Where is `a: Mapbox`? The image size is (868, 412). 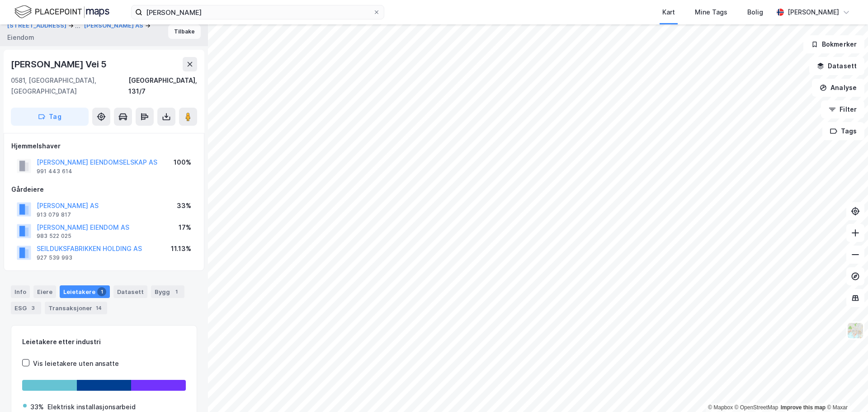 a: Mapbox is located at coordinates (720, 407).